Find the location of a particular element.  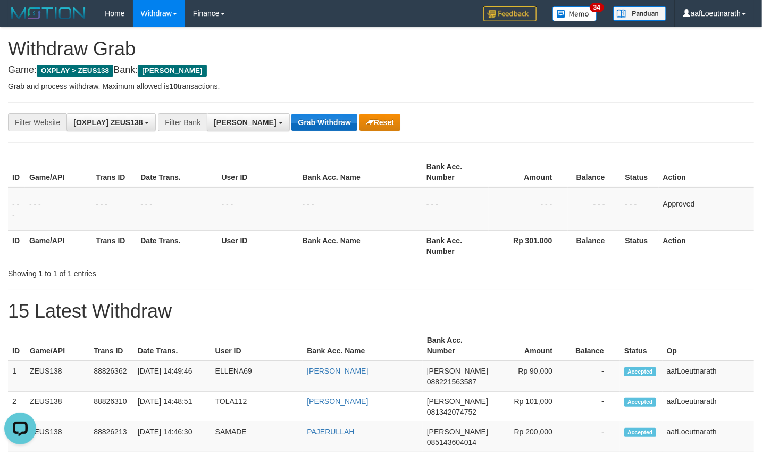

td: SAMADE is located at coordinates (257, 437).